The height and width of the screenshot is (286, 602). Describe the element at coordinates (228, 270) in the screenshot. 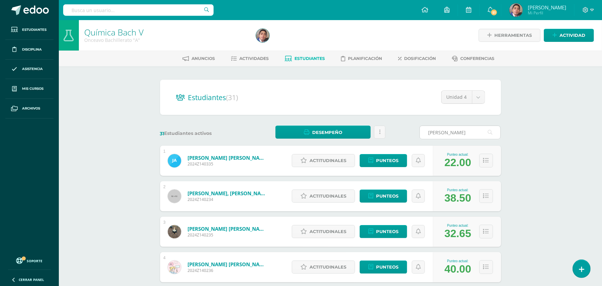

I see `span: 2024Z140236` at that location.